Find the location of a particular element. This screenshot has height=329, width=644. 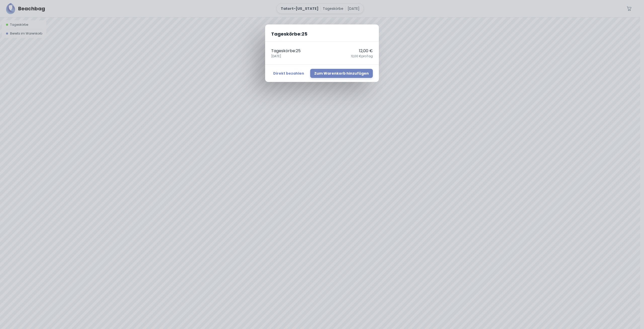

p: 12,00 € is located at coordinates (366, 51).